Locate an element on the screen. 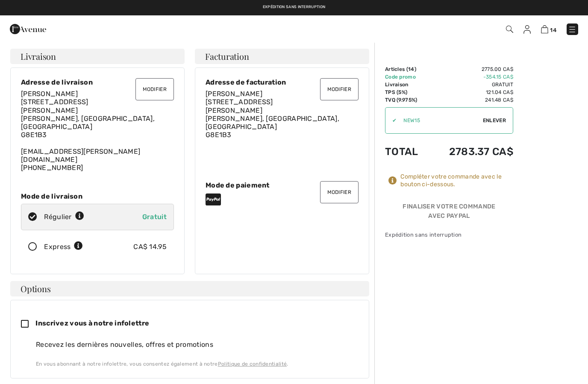 This screenshot has height=384, width=588. div: Adresse de facturation is located at coordinates (282, 83).